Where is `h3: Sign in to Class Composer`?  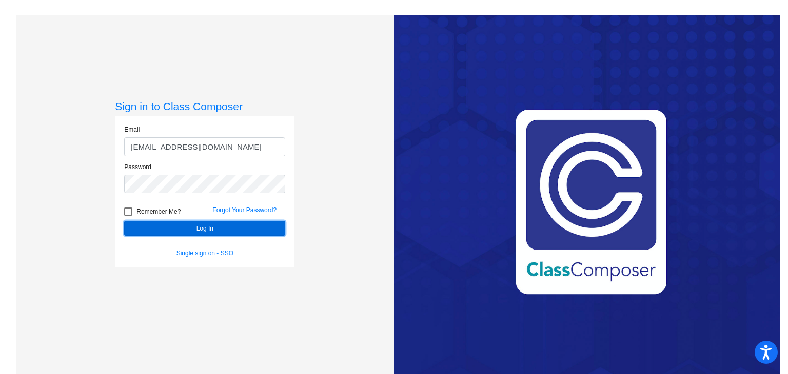 h3: Sign in to Class Composer is located at coordinates (205, 106).